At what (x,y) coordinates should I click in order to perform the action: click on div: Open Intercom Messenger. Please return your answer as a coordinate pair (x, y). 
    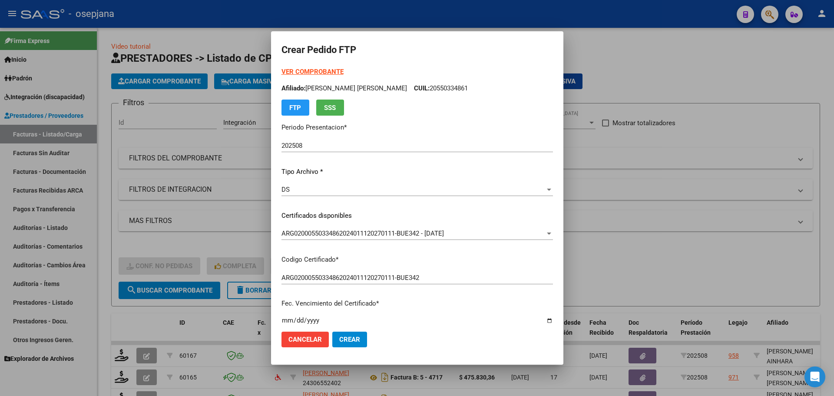
    Looking at the image, I should click on (815, 377).